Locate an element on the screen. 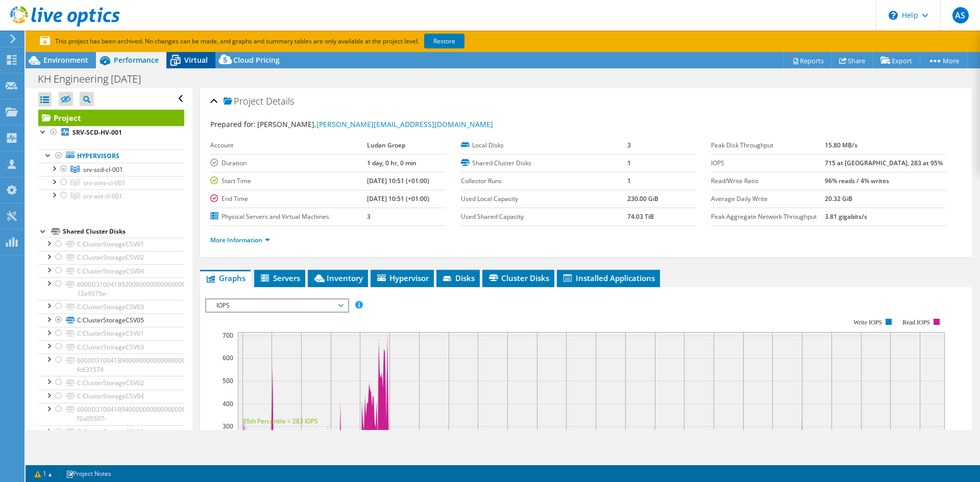 This screenshot has width=980, height=482. label: Duration is located at coordinates (288, 163).